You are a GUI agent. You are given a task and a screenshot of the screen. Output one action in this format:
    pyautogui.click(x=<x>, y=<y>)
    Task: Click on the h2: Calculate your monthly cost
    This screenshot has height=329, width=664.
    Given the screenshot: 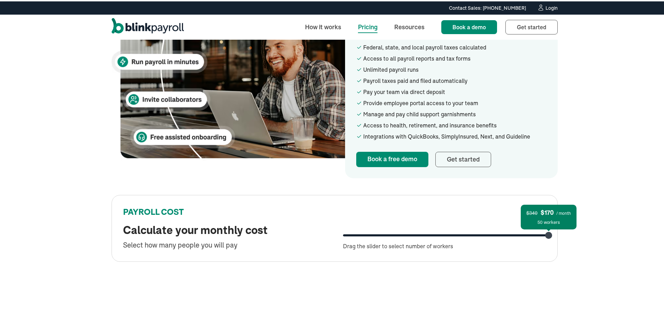 What is the action you would take?
    pyautogui.click(x=224, y=229)
    